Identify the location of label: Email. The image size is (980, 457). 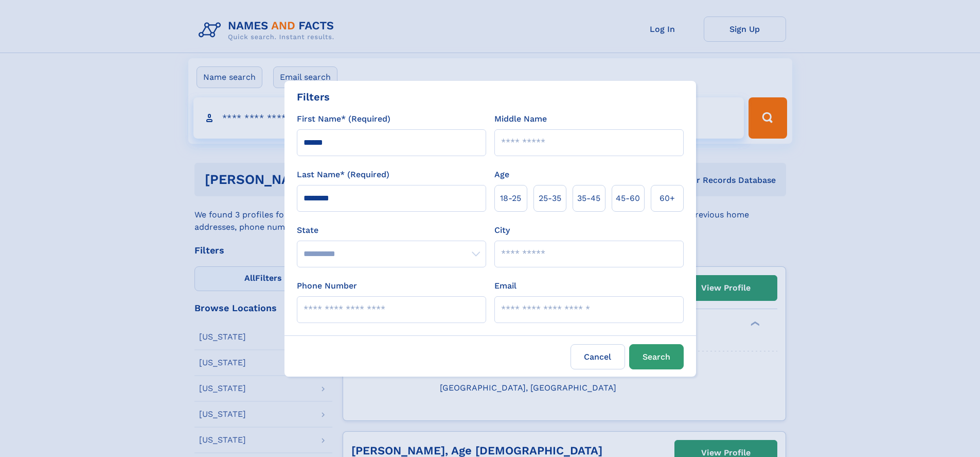
(505, 286).